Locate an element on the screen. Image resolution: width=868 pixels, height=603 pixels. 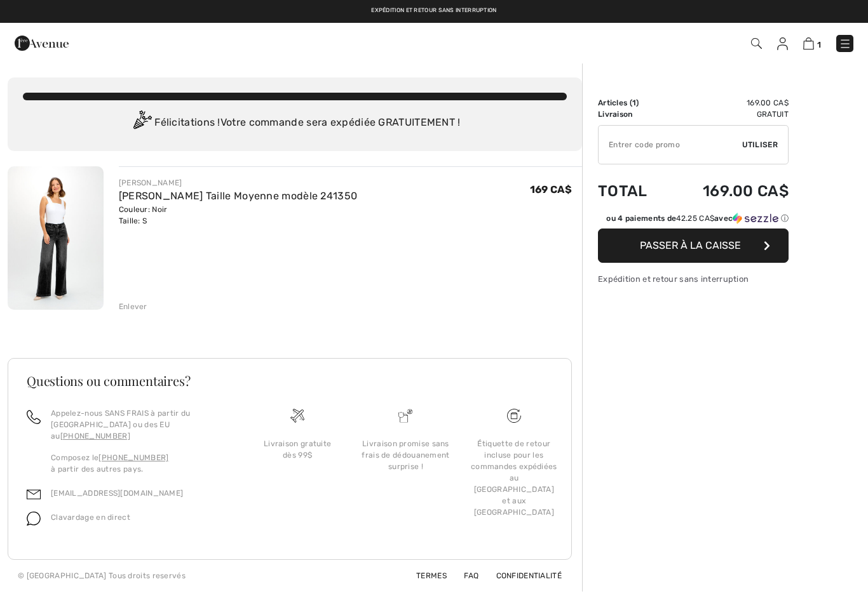
span: 169 CA$ is located at coordinates (551, 189).